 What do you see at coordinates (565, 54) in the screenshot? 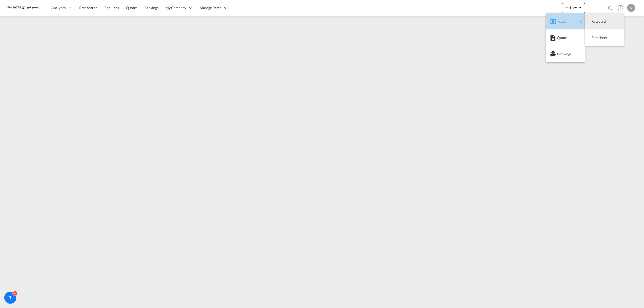
I see `div: Bookings` at bounding box center [565, 54].